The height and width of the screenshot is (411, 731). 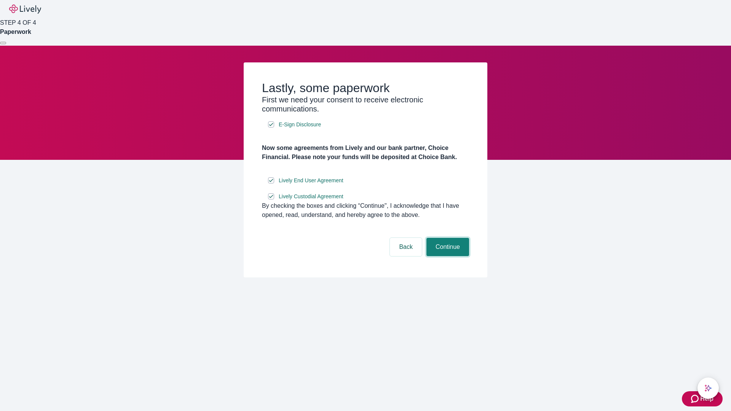 I want to click on h3: First we need your consent to receive electronic communications., so click(x=365, y=104).